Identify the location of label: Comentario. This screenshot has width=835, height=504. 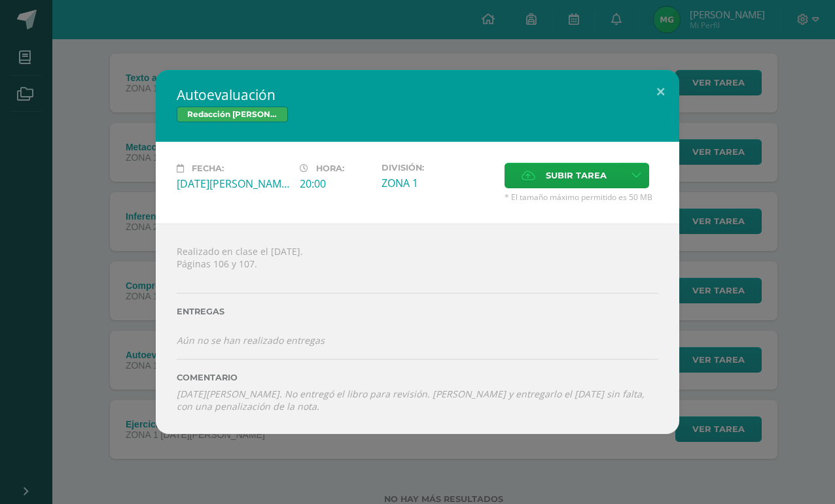
(417, 377).